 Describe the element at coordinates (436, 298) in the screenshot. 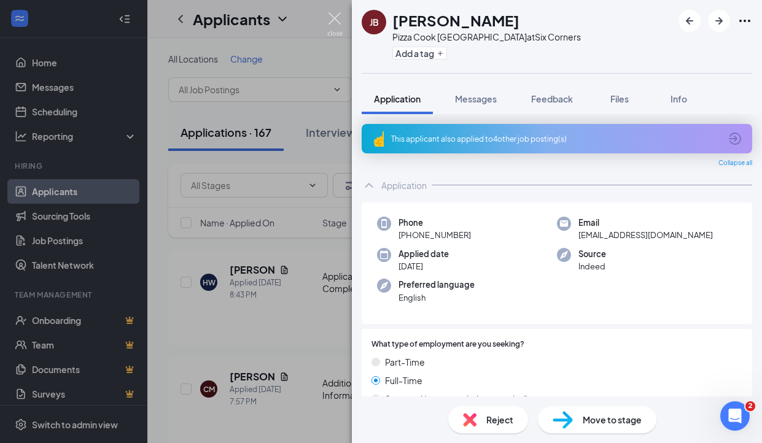

I see `span: English` at that location.